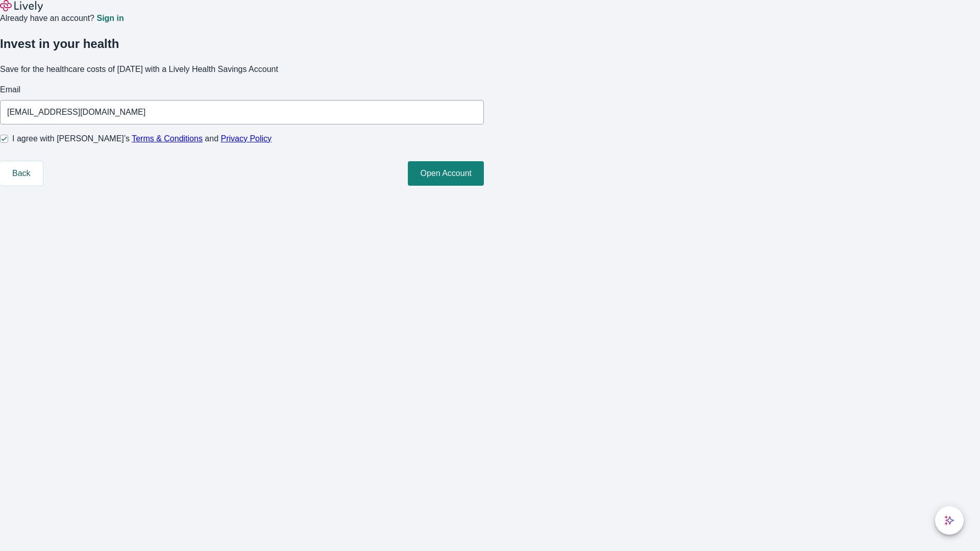  What do you see at coordinates (446, 174) in the screenshot?
I see `button: Open Account` at bounding box center [446, 174].